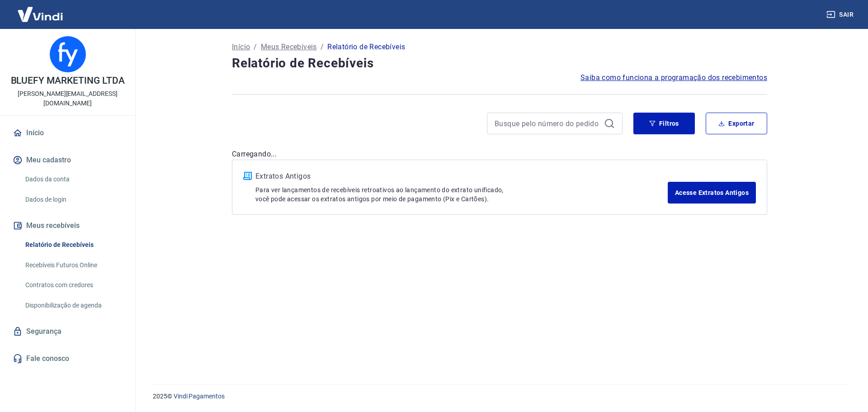  Describe the element at coordinates (673, 78) in the screenshot. I see `a: Saiba como funciona a programação dos recebimentos` at that location.